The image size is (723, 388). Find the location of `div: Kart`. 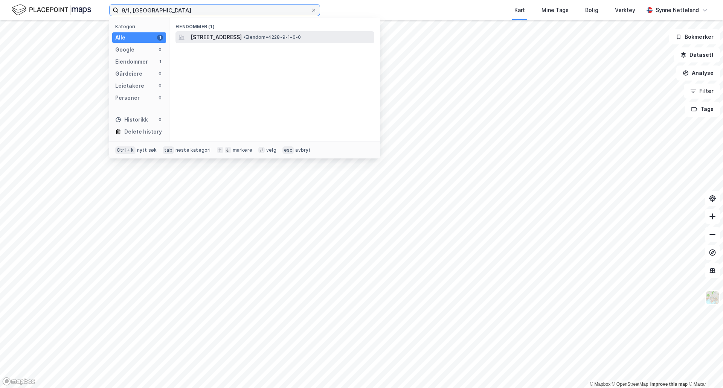

div: Kart is located at coordinates (519, 10).